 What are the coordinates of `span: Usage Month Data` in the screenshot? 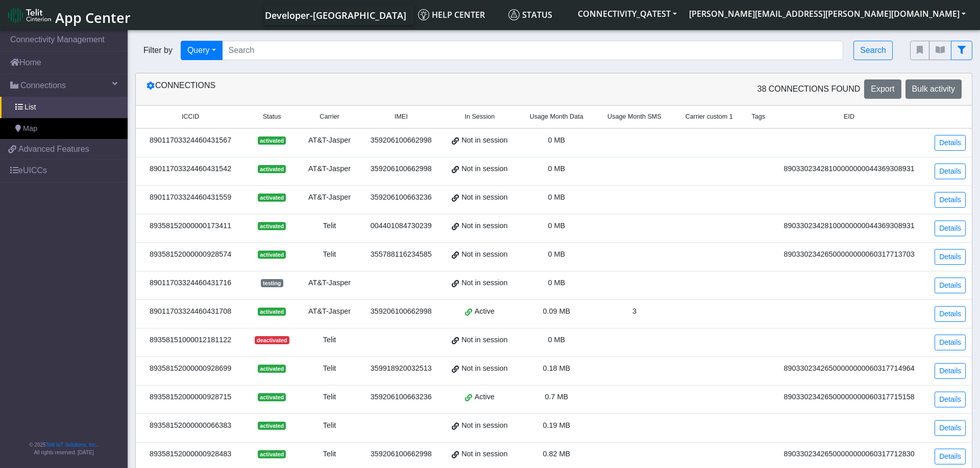 It's located at (556, 117).